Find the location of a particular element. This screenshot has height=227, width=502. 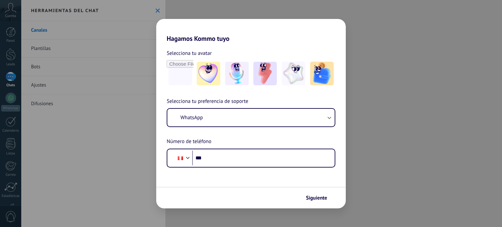

img: -5.jpeg is located at coordinates (322, 74).